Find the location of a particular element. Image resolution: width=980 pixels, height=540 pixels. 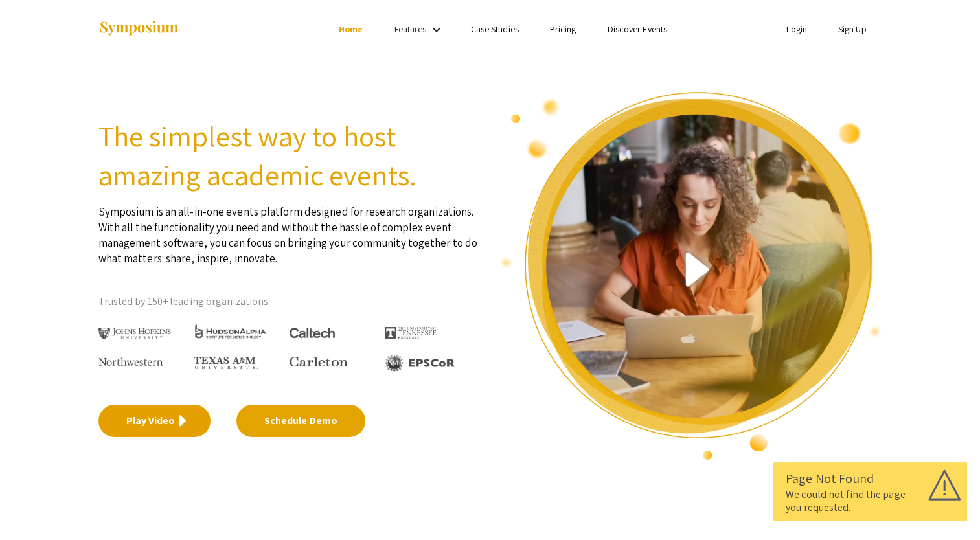

h2: The simplest way to host amazing academic events. is located at coordinates (290, 156).